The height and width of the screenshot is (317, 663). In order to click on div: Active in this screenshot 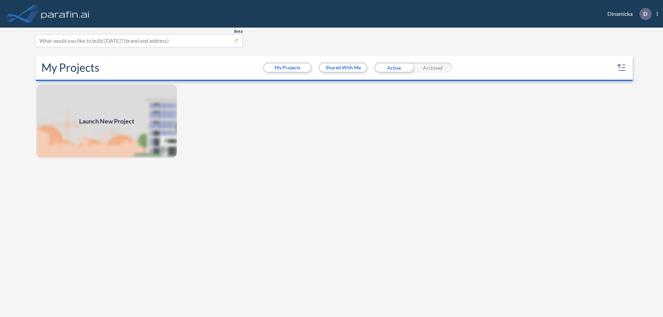, I will do `click(394, 68)`.